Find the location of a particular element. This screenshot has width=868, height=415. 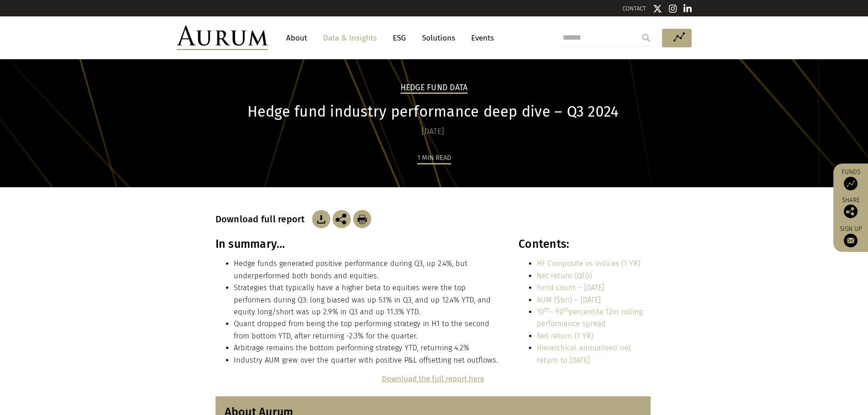

li: Arbitrage remains the bottom performing strategy YTD, returning 4.2% is located at coordinates (366, 348).